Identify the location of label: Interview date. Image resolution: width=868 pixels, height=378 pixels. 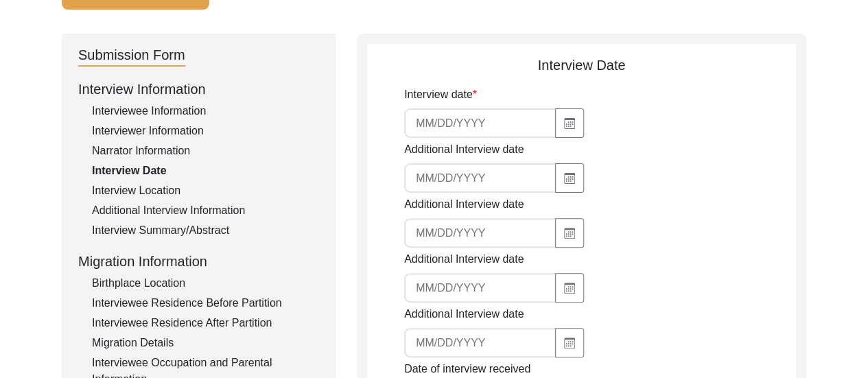
(440, 94).